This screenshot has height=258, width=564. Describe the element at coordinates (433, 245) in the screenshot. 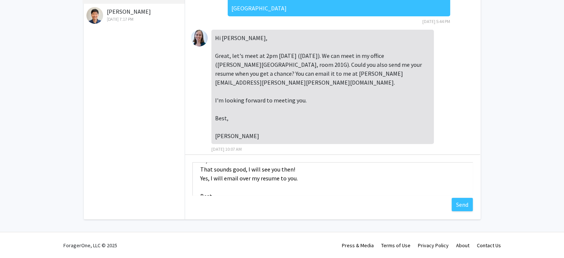

I see `a: Privacy Policy` at that location.